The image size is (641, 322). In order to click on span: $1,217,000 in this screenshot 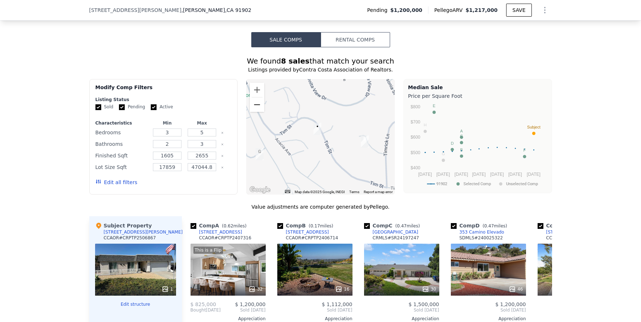, I will do `click(481, 10)`.